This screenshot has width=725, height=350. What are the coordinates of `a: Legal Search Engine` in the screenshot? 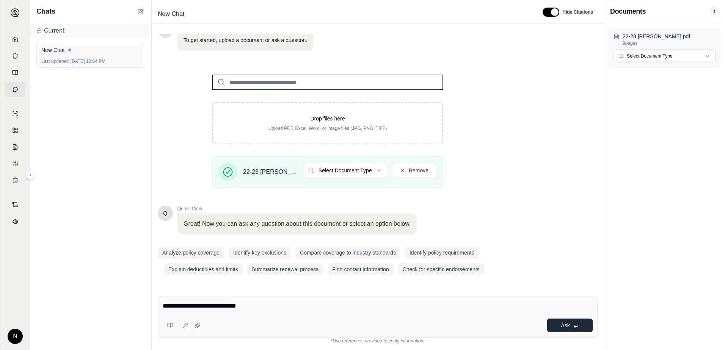 It's located at (15, 221).